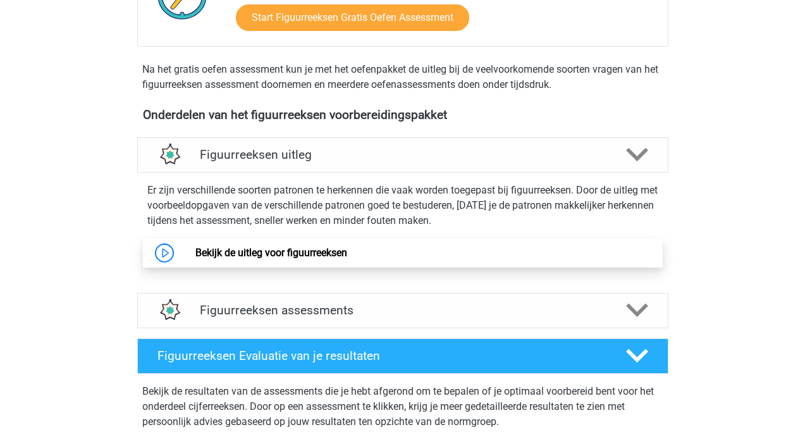  What do you see at coordinates (403, 407) in the screenshot?
I see `p: Bekijk de resultaten van de assessments die je hebt afgerond om te bepalen of je optimaal voorber...` at bounding box center [403, 407].